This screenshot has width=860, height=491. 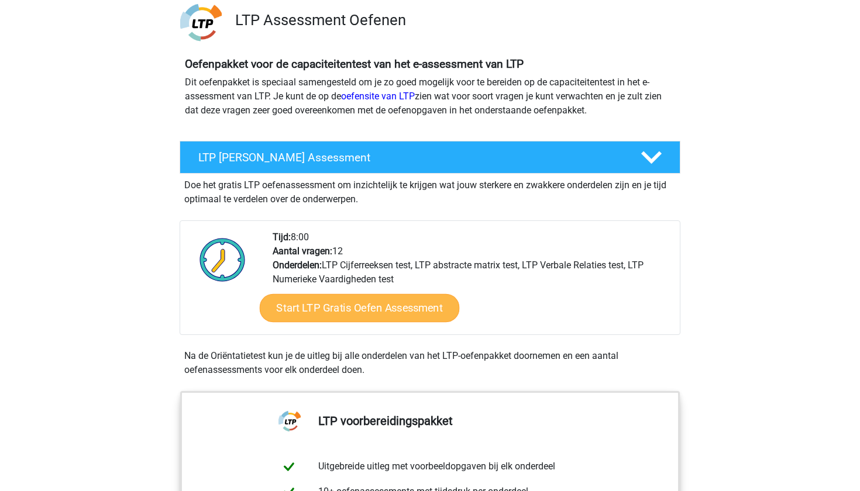 I want to click on a: oefensite van LTP, so click(x=378, y=96).